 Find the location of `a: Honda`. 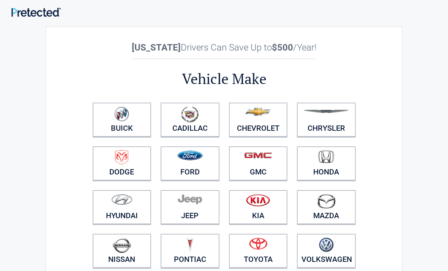

a: Honda is located at coordinates (326, 163).